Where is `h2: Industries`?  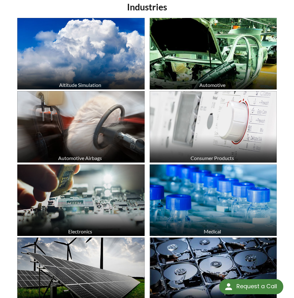
h2: Industries is located at coordinates (147, 7).